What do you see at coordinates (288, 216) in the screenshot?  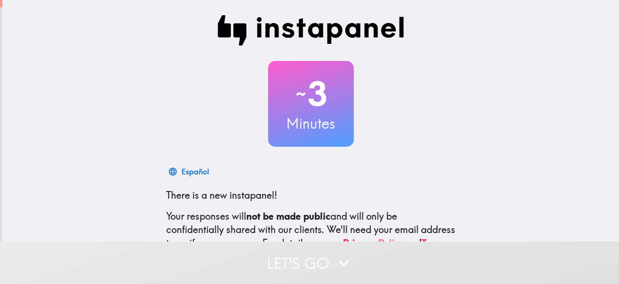 I see `b: not be made public` at bounding box center [288, 216].